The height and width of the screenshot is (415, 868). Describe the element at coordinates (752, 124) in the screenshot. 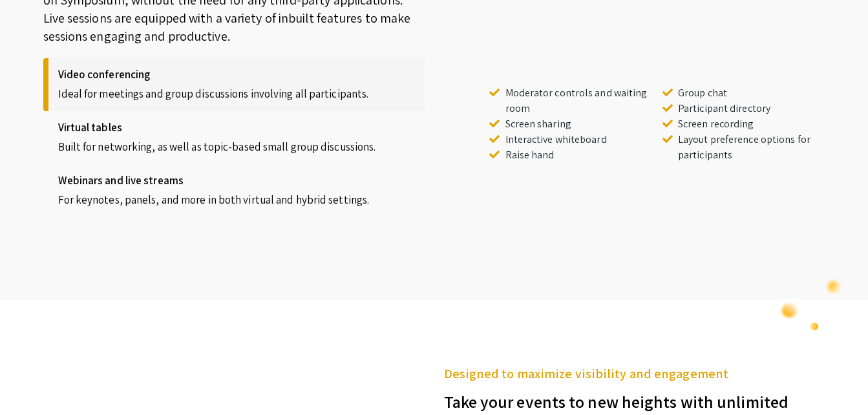

I see `li: Screen recording` at that location.